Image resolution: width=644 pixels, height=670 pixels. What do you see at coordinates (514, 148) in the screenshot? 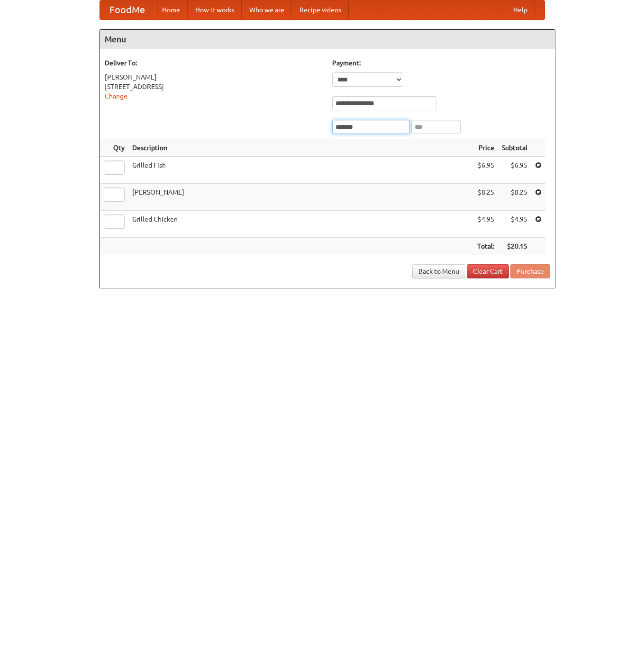
I see `th: Subtotal` at bounding box center [514, 148].